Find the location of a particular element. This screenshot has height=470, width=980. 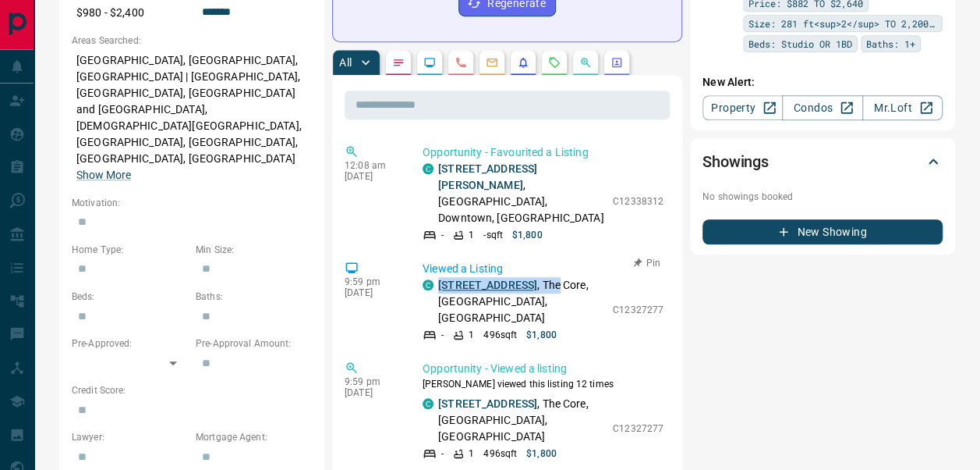

p: Lawyer: is located at coordinates (130, 437).